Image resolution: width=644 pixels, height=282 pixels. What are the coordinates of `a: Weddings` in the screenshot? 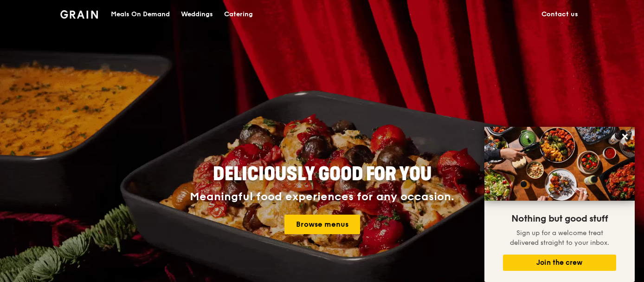 It's located at (197, 14).